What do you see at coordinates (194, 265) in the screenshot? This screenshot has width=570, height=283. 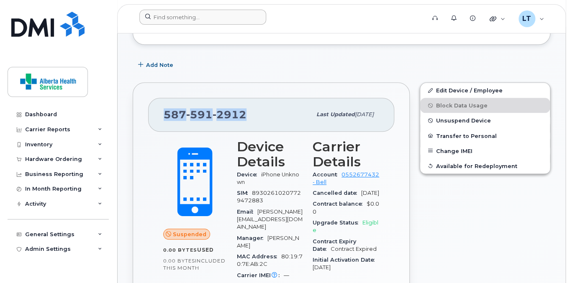 I see `span: included this month` at bounding box center [194, 265].